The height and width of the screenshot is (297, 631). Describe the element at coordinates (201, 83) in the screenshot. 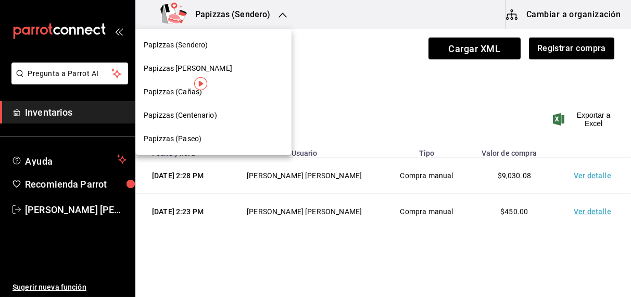

I see `img: Tooltip marker` at that location.